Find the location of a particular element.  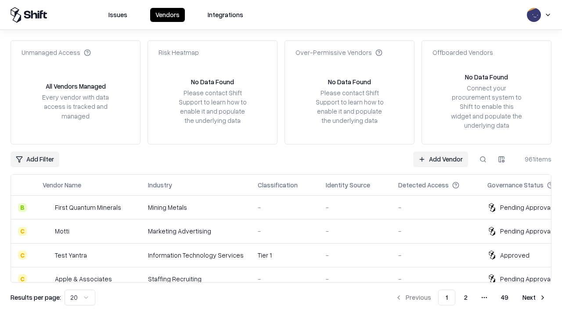

img: Motti is located at coordinates (47, 232).